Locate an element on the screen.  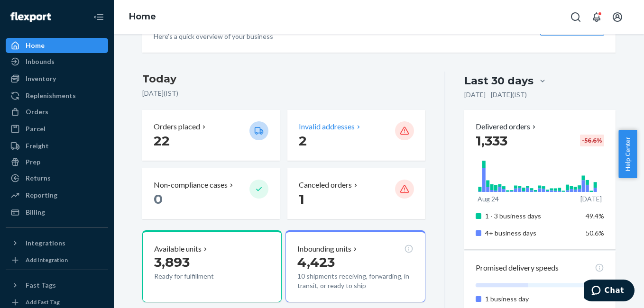
a: Billing is located at coordinates (57, 213).